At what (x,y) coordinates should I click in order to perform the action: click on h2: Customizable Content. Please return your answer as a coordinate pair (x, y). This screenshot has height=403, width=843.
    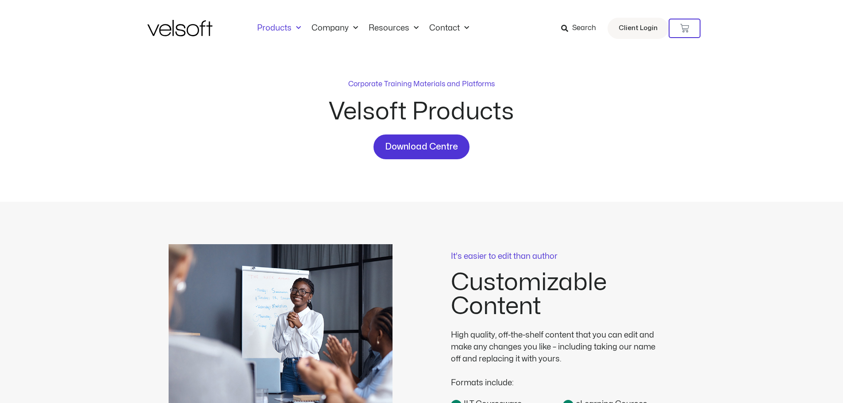
    Looking at the image, I should click on (563, 295).